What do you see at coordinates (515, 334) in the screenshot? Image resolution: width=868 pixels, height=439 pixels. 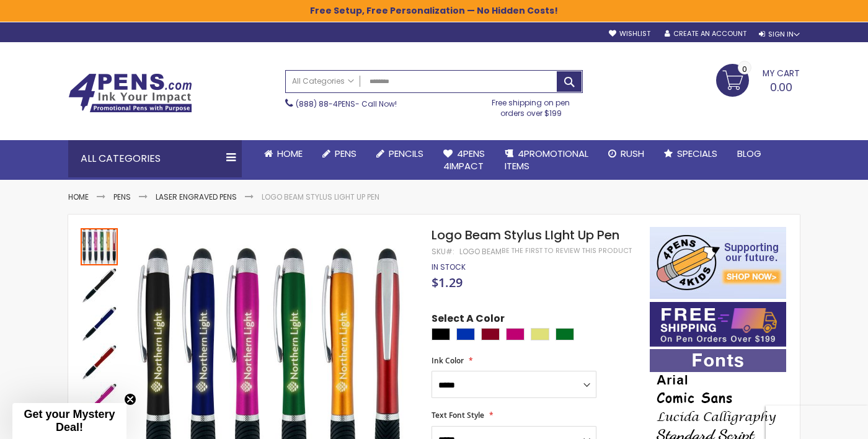 I see `div: Fushia` at bounding box center [515, 334].